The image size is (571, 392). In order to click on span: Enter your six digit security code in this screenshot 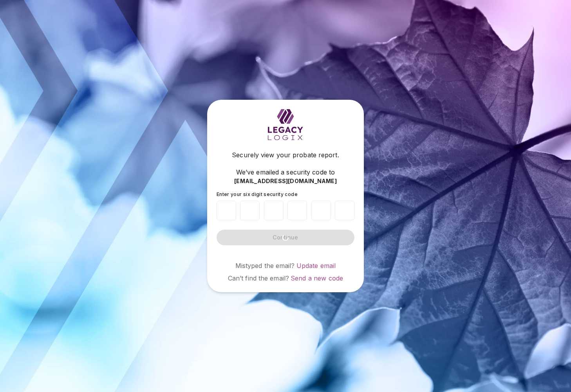, I will do `click(257, 194)`.